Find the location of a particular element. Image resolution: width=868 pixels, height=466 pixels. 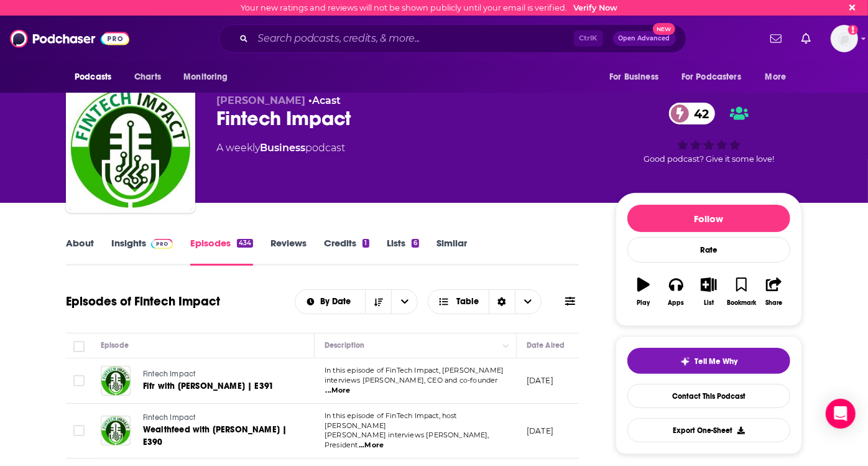

span: Podcasts is located at coordinates (93, 77).